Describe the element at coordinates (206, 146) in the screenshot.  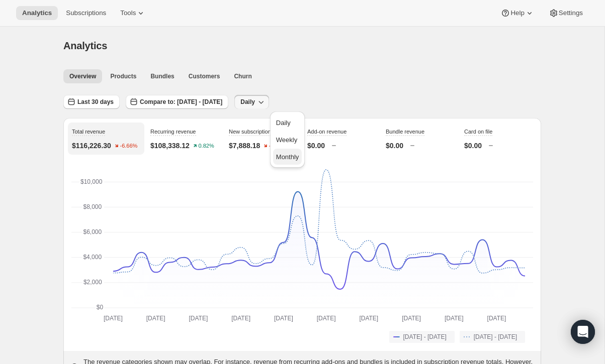
I see `text: 0.82%` at that location.